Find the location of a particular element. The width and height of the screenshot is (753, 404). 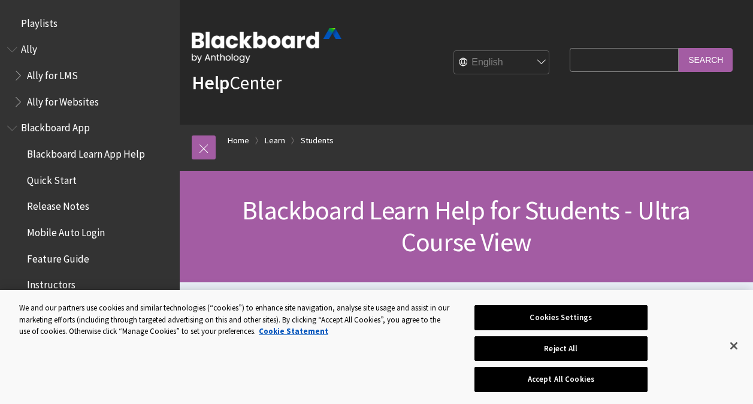

span: Feature Guide is located at coordinates (58, 257).